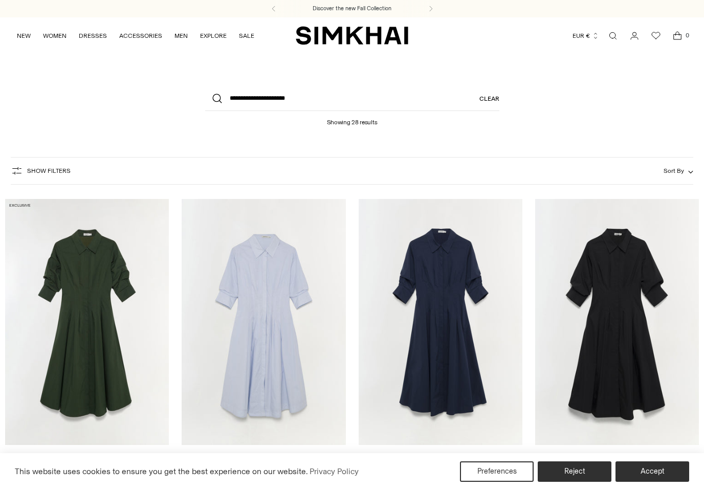  Describe the element at coordinates (161, 471) in the screenshot. I see `span: This website uses cookies to ensure you get the best experience on our website.` at that location.